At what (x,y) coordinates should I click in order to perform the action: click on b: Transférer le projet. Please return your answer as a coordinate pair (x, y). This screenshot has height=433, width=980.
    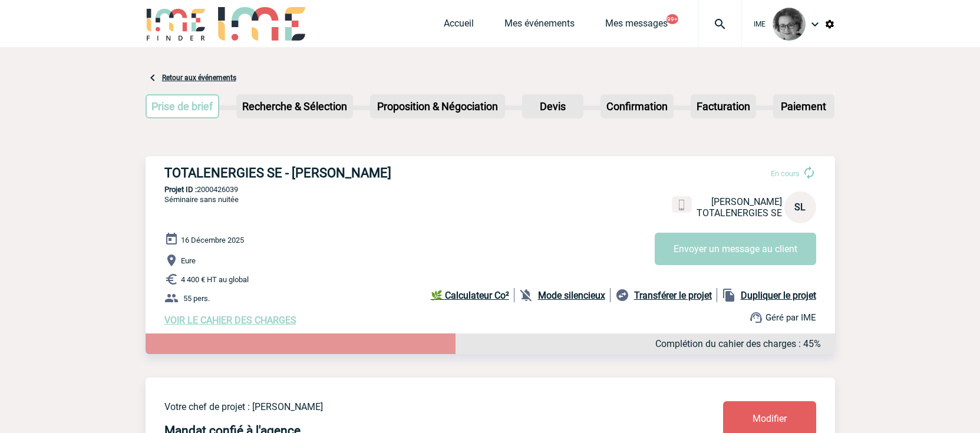
    Looking at the image, I should click on (673, 295).